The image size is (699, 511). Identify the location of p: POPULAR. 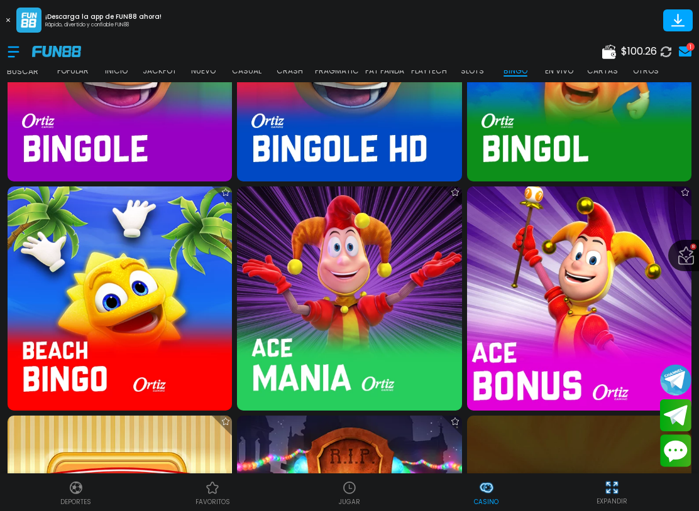
(73, 71).